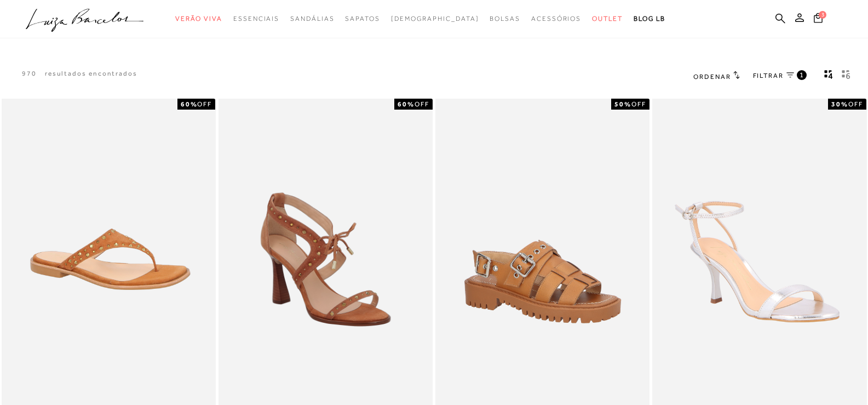 This screenshot has width=868, height=405. What do you see at coordinates (556, 19) in the screenshot?
I see `span: Acessórios` at bounding box center [556, 19].